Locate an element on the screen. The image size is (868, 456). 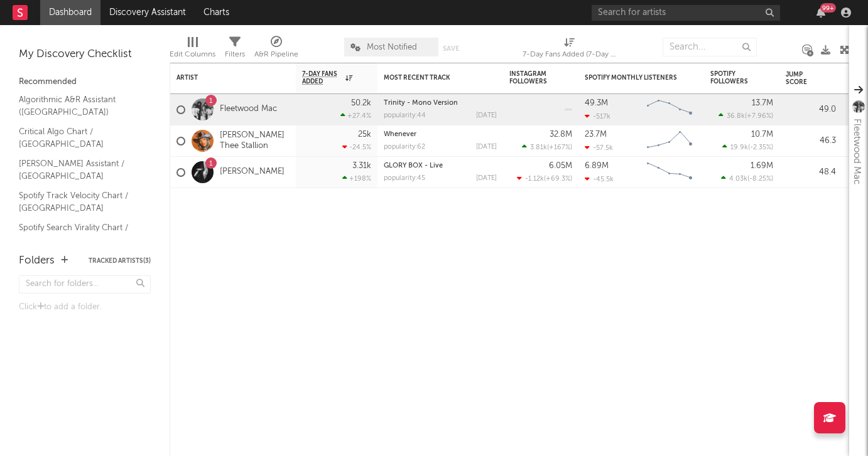
div: 6.89M is located at coordinates (597, 166).